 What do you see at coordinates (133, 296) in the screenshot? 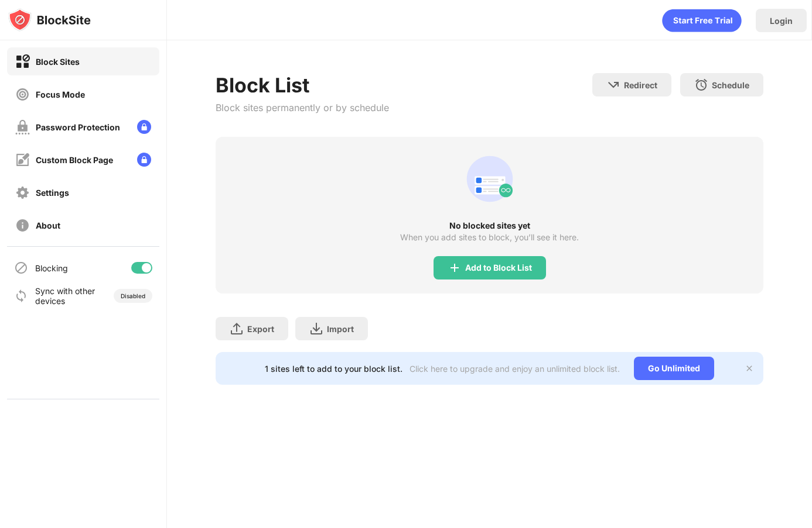
I see `div: Disabled` at bounding box center [133, 296].